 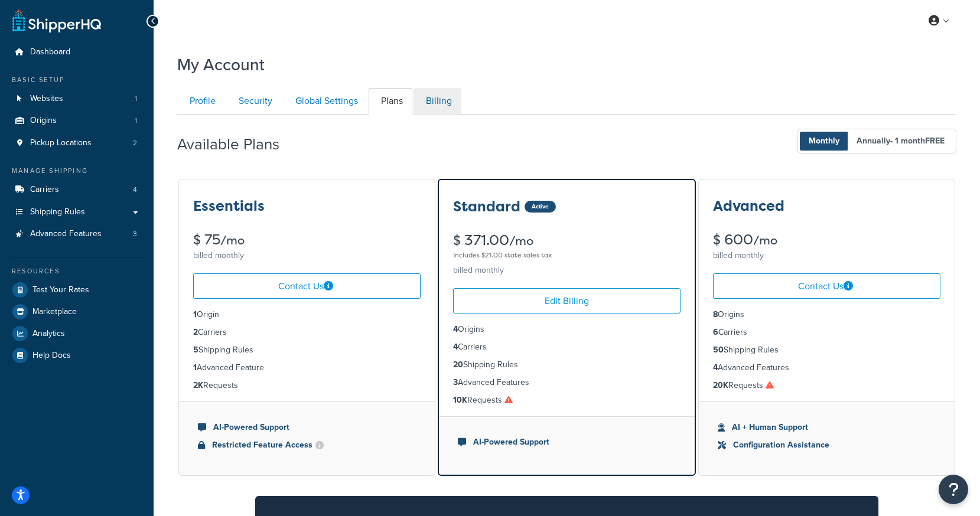 I want to click on strong: 50, so click(x=719, y=349).